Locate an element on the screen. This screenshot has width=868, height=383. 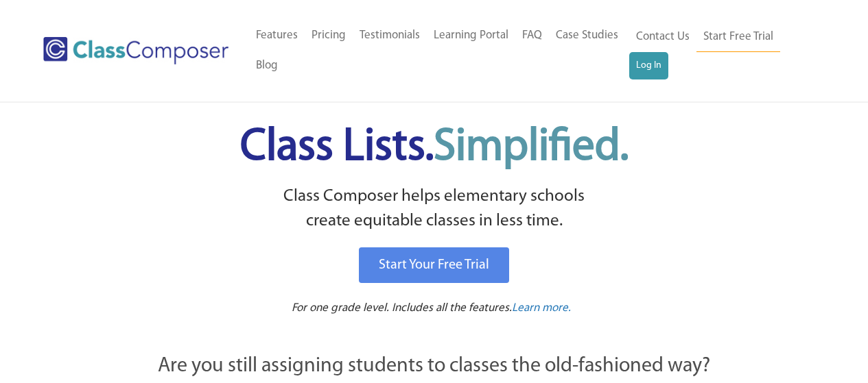
img: Class Composer is located at coordinates (136, 51).